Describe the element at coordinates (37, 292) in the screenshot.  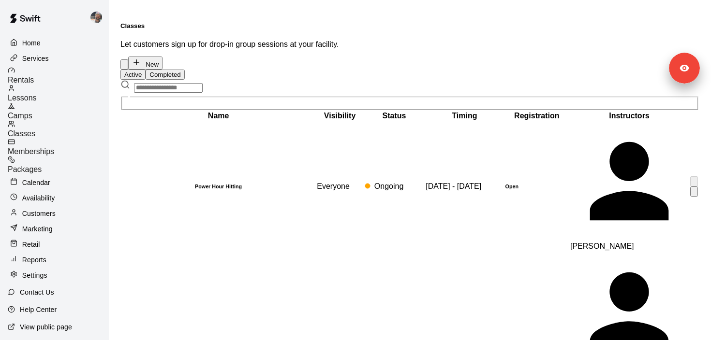
I see `p: Contact Us` at that location.